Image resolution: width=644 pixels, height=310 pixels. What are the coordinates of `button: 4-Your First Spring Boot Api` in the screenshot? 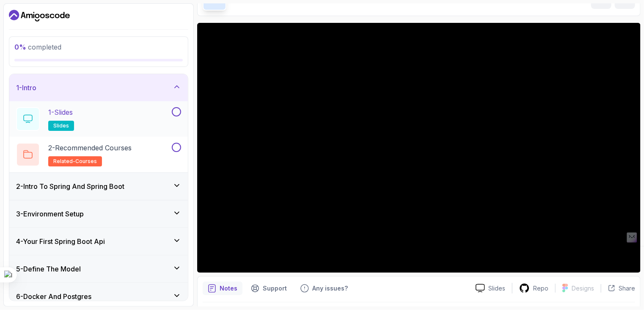 It's located at (99, 241).